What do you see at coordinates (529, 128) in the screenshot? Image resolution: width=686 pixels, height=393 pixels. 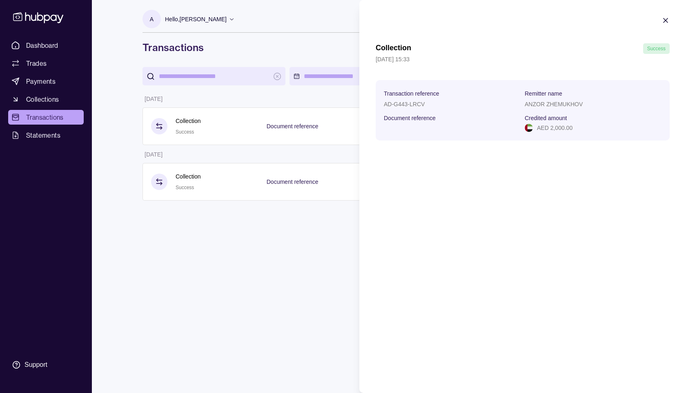 I see `img: ae` at bounding box center [529, 128].